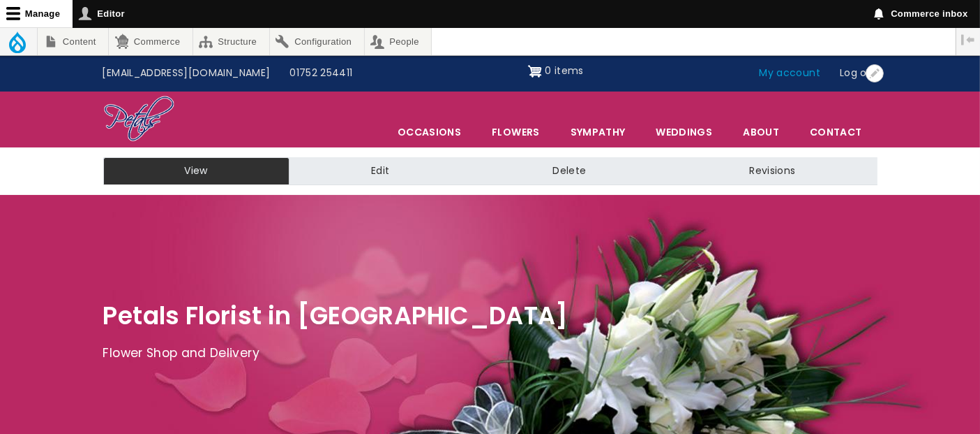  What do you see at coordinates (564, 70) in the screenshot?
I see `span: 0 items` at bounding box center [564, 70].